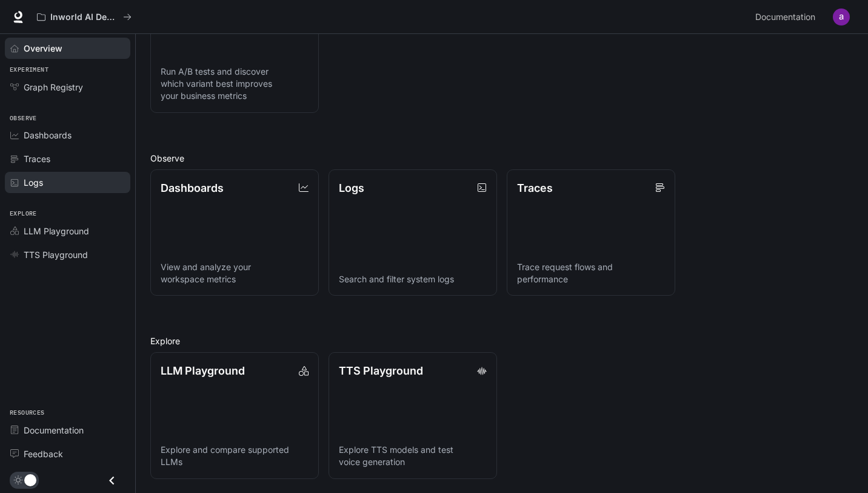  I want to click on span: Logs, so click(33, 182).